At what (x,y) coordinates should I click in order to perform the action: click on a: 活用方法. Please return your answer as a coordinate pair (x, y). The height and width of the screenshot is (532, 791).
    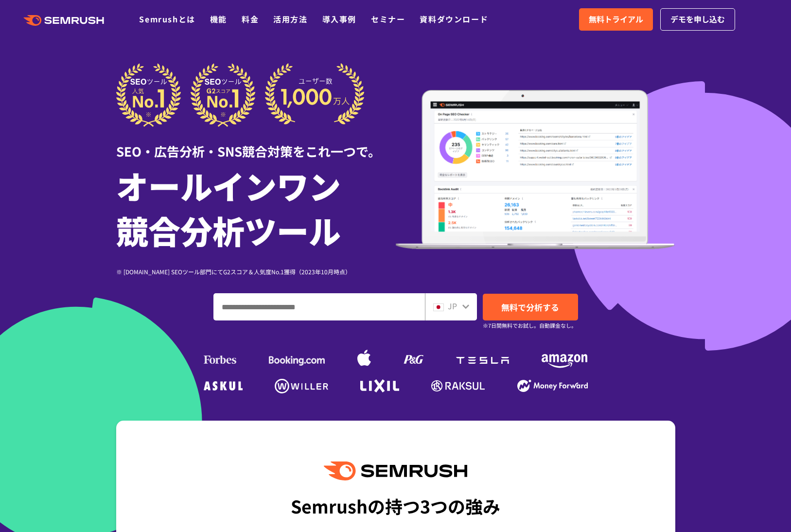
    Looking at the image, I should click on (290, 19).